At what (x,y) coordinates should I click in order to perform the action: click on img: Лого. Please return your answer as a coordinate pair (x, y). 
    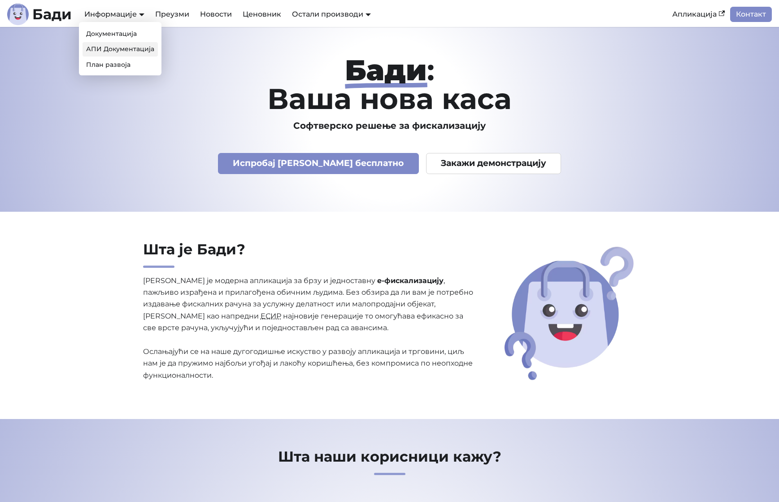
    Looking at the image, I should click on (18, 14).